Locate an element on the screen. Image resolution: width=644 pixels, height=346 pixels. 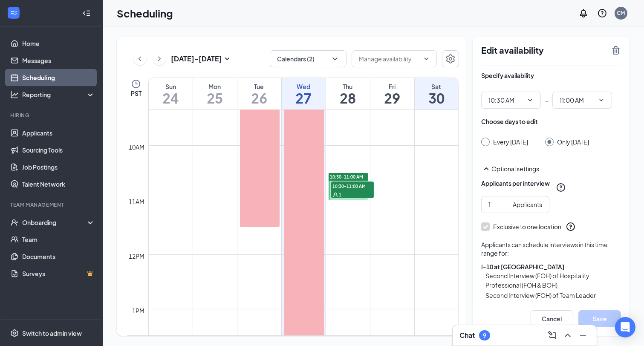
a: SurveysCrown is located at coordinates (58, 274).